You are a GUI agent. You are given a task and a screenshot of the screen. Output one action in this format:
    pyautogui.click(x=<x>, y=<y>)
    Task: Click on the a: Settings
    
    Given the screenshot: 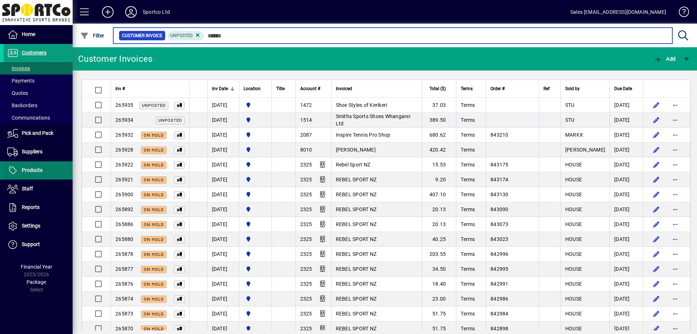 What is the action you would take?
    pyautogui.click(x=38, y=226)
    